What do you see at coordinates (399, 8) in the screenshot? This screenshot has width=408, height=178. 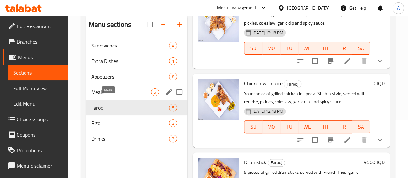 I see `span: A` at bounding box center [399, 8].